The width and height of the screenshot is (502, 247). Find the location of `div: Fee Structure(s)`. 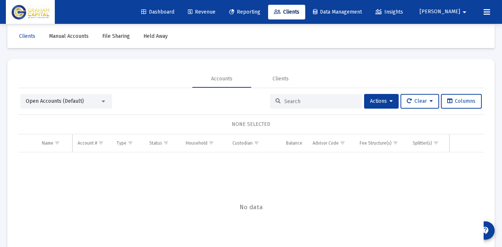

div: Fee Structure(s) is located at coordinates (375, 143).